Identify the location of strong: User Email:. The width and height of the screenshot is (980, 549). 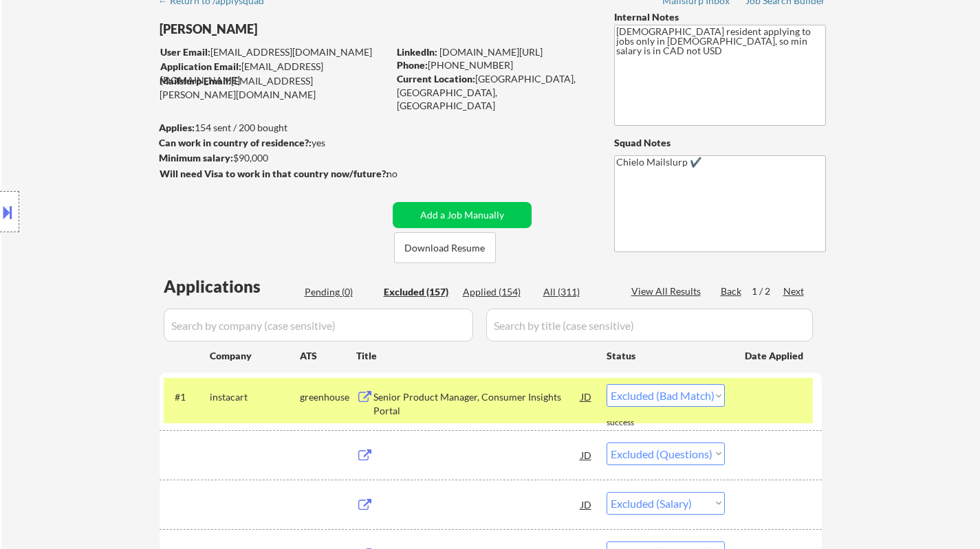
(185, 52).